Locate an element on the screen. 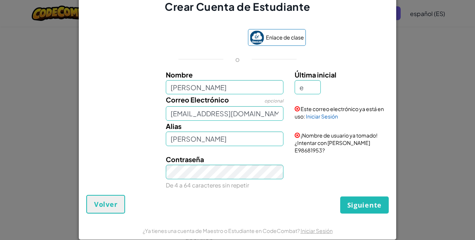 The image size is (475, 240). span: Alias is located at coordinates (173, 126).